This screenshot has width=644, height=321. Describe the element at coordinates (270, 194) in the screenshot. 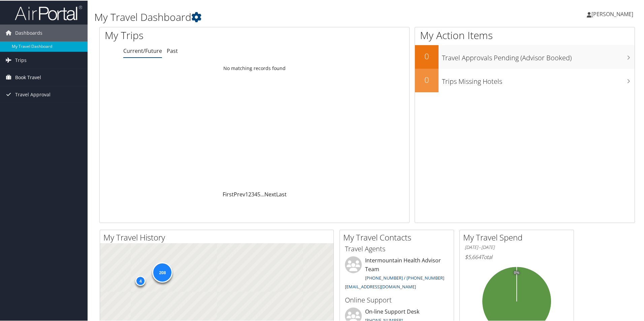

I see `a: Next` at that location.